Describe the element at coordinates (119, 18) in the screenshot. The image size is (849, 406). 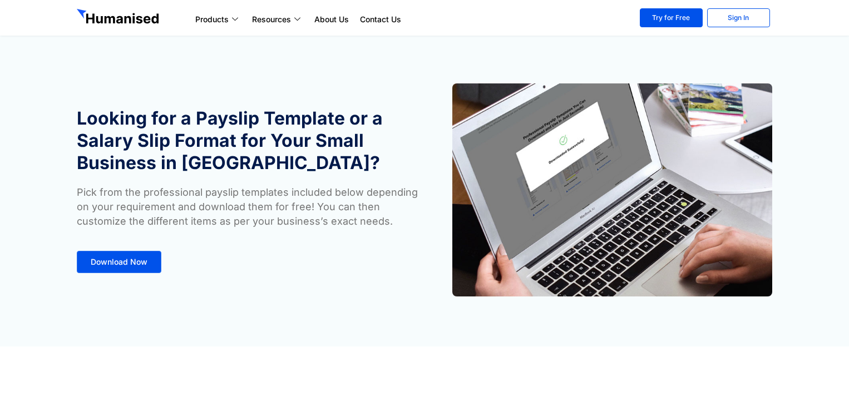
I see `img: GetHumanised Logo` at that location.